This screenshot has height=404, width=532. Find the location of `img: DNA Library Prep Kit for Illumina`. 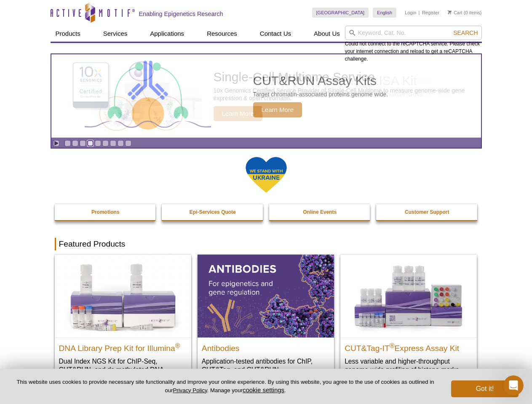

img: DNA Library Prep Kit for Illumina is located at coordinates (123, 296).